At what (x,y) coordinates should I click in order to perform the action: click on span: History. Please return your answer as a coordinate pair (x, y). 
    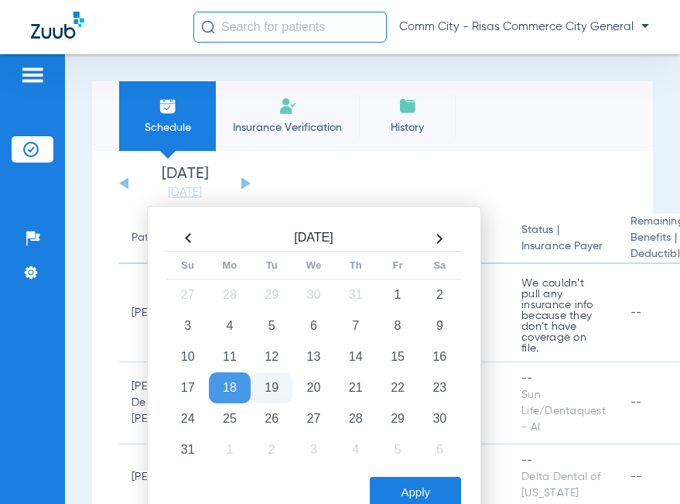
    Looking at the image, I should click on (407, 128).